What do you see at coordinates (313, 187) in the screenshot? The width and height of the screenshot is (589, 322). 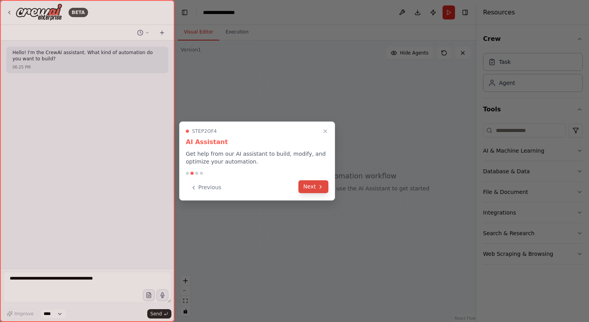 I see `button: Next` at bounding box center [313, 187].